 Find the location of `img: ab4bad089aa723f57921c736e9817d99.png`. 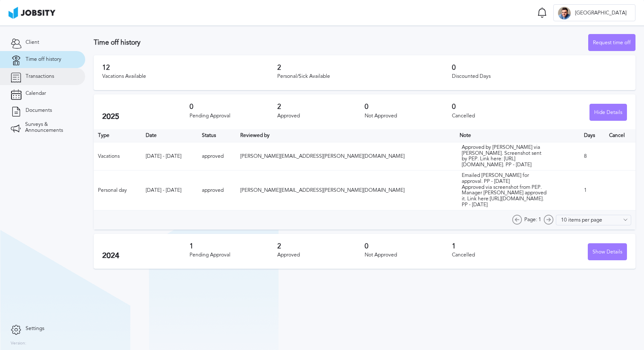

img: ab4bad089aa723f57921c736e9817d99.png is located at coordinates (32, 13).